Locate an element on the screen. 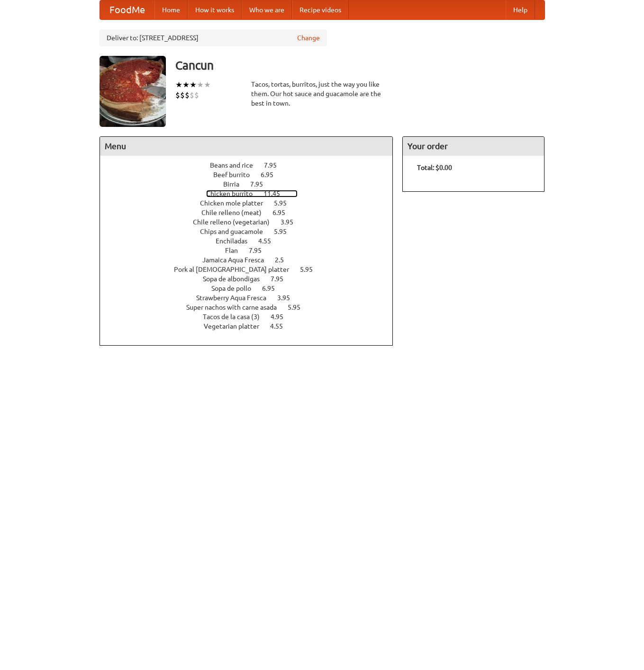  span: 2.5 is located at coordinates (284, 260).